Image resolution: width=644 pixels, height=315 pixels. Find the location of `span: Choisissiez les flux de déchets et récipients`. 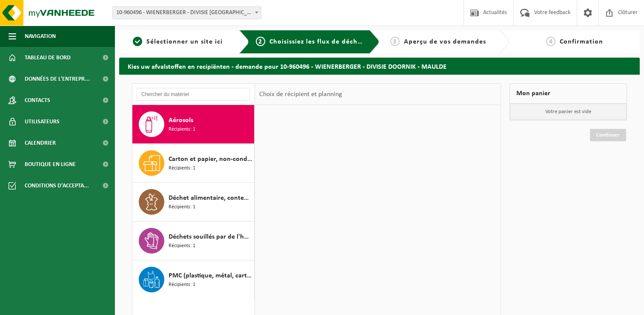

span: Choisissiez les flux de déchets et récipients is located at coordinates (340, 42).